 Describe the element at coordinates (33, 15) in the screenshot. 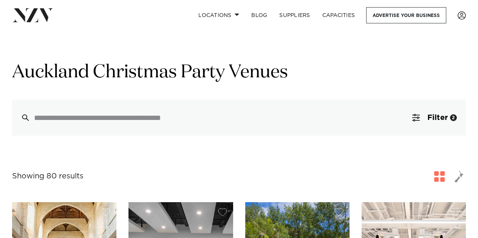

I see `img: nzv-logo.png` at that location.